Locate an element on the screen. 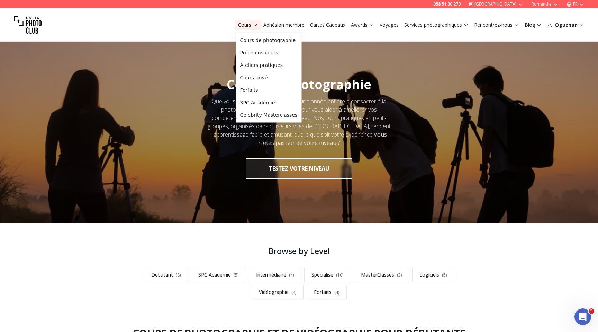 This screenshot has width=598, height=332. span: 5 is located at coordinates (592, 311).